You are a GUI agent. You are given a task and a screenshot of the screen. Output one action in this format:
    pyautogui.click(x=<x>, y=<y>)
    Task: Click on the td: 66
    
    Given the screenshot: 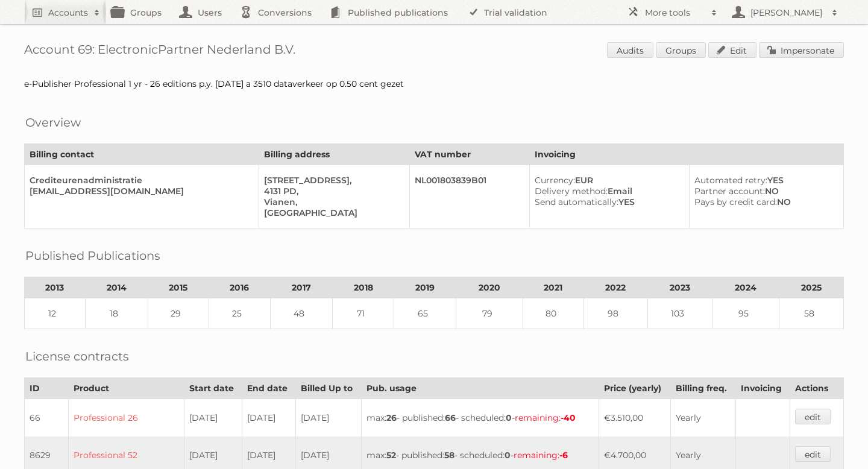 What is the action you would take?
    pyautogui.click(x=47, y=418)
    